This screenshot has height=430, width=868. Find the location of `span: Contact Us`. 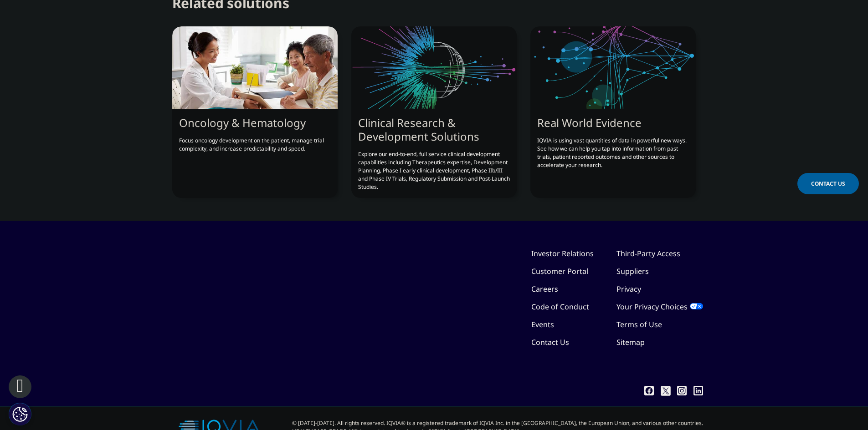

span: Contact Us is located at coordinates (828, 184).